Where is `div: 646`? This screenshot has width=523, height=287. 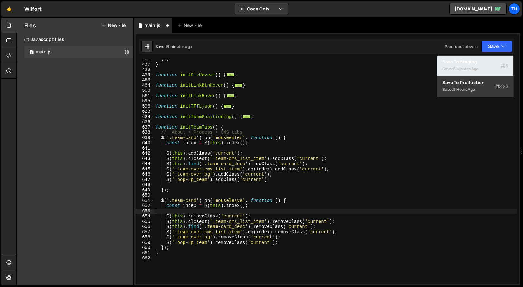
div: 646 is located at coordinates (145, 174).